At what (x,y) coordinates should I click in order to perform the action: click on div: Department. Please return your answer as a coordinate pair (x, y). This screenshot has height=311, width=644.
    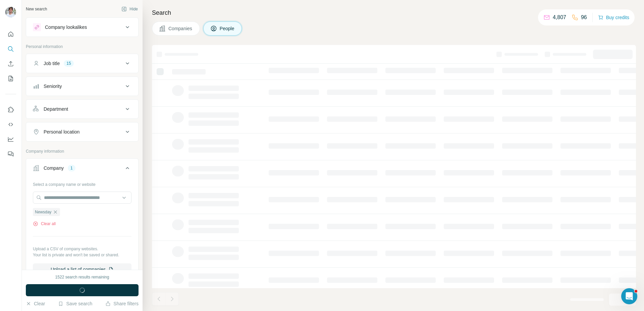
    Looking at the image, I should click on (56, 109).